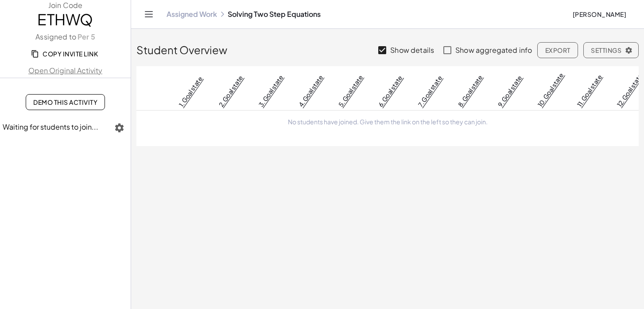  I want to click on a: 10. Goal state, so click(551, 90).